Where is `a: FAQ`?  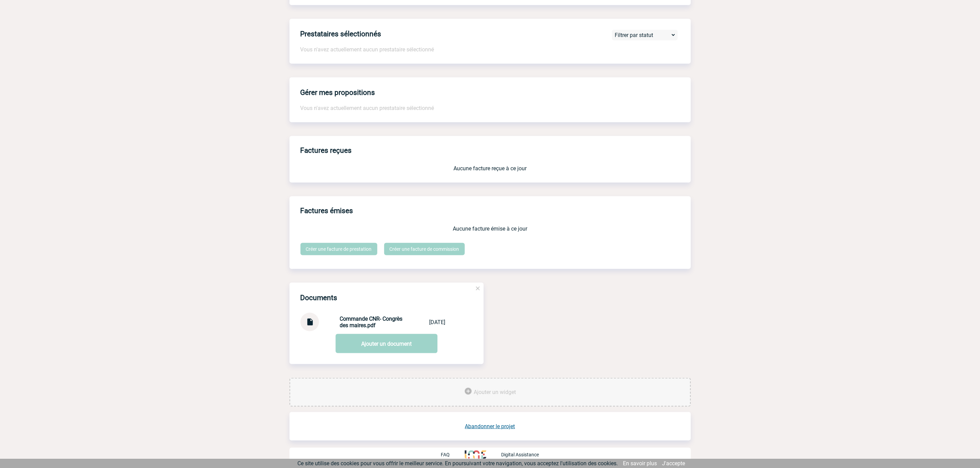
a: FAQ is located at coordinates (453, 454).